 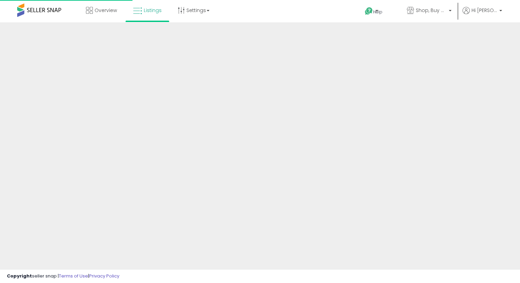 What do you see at coordinates (369, 11) in the screenshot?
I see `i: Get Help` at bounding box center [369, 11].